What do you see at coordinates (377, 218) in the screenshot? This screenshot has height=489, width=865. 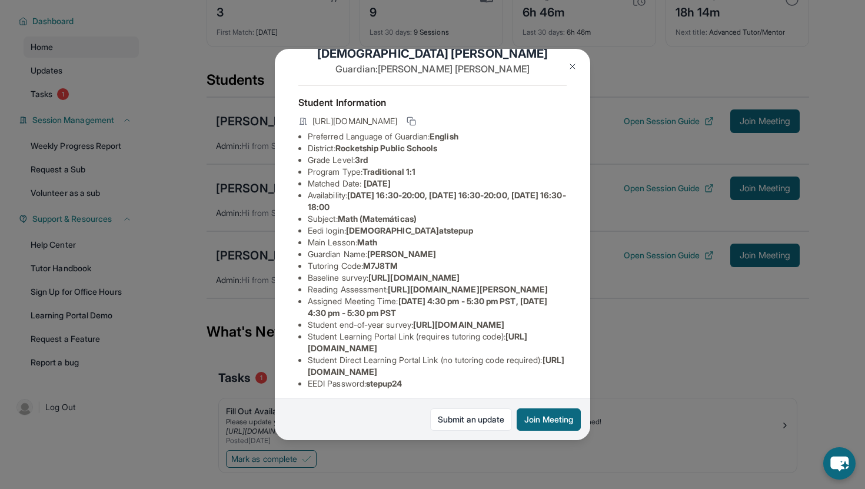 I see `span: Math (Matemáticas)` at bounding box center [377, 218].